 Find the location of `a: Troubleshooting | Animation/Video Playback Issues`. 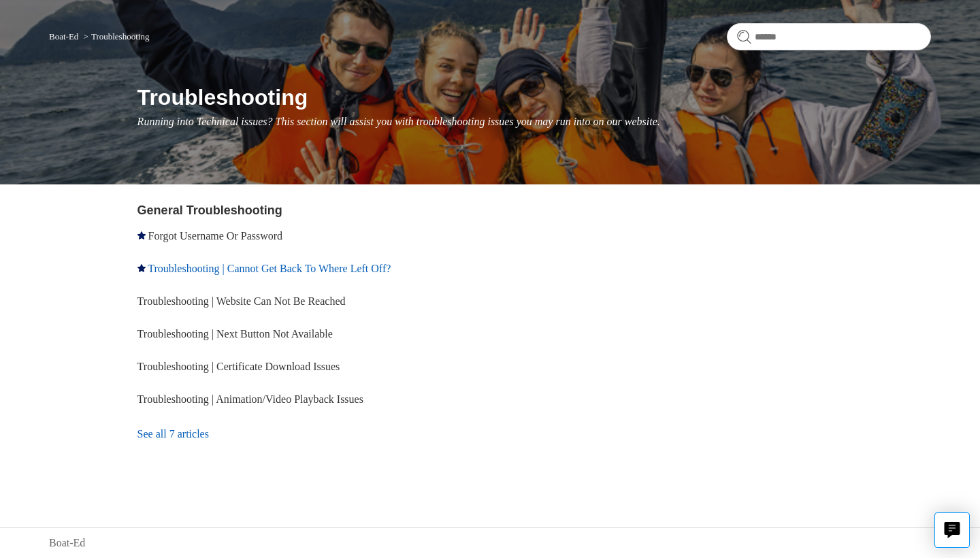

a: Troubleshooting | Animation/Video Playback Issues is located at coordinates (251, 399).